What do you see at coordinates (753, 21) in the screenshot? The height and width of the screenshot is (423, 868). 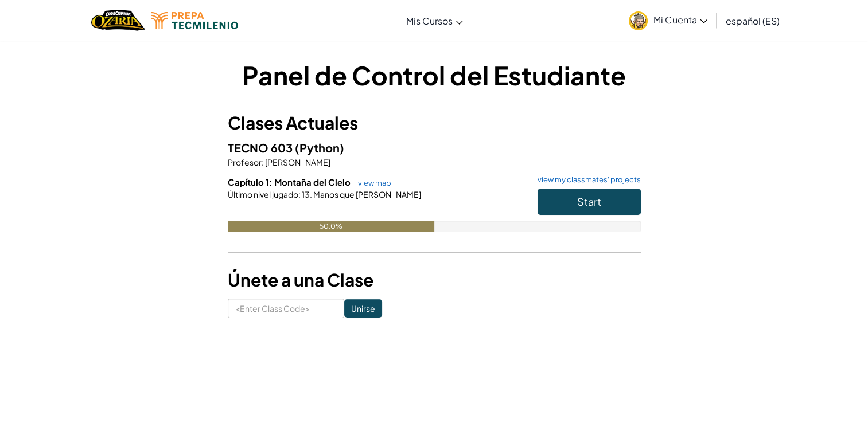 I see `a: español (ES)` at bounding box center [753, 21].